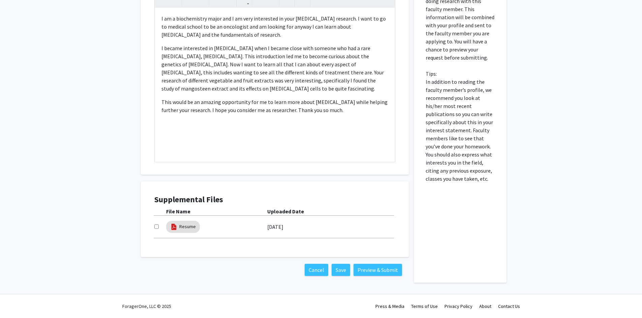  What do you see at coordinates (458, 307) in the screenshot?
I see `a: Privacy Policy` at bounding box center [458, 307].